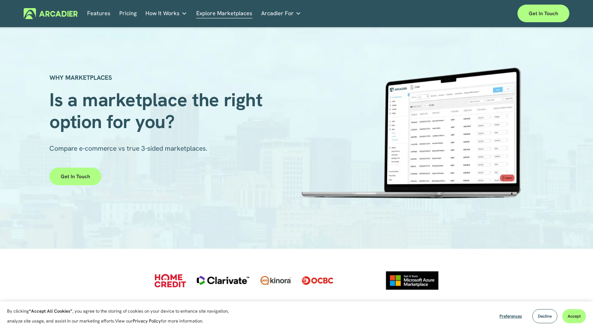 This screenshot has height=331, width=593. I want to click on div: Chat Widget, so click(575, 314).